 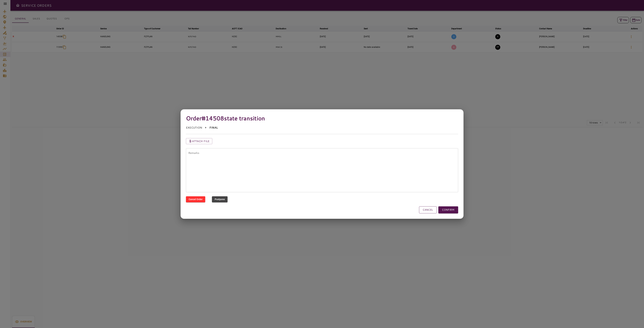 I want to click on p: FINAL, so click(x=214, y=128).